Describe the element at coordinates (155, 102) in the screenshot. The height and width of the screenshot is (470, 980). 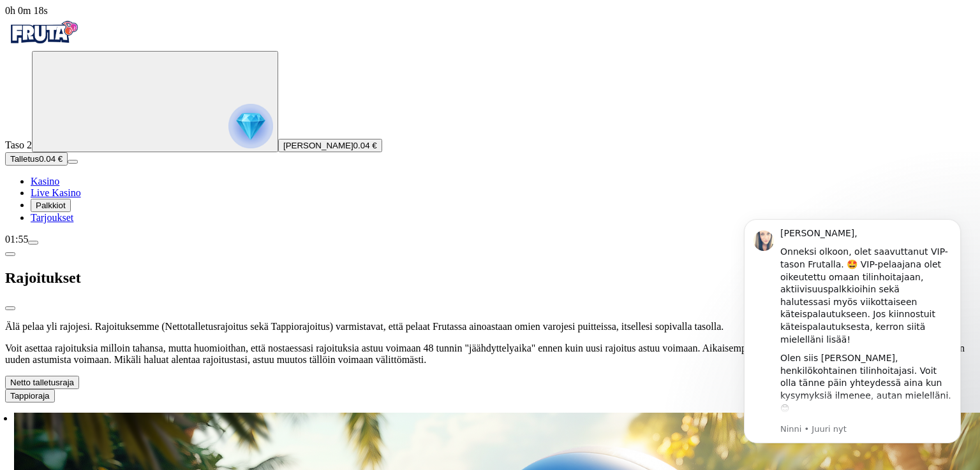
I see `button: reward progress` at that location.